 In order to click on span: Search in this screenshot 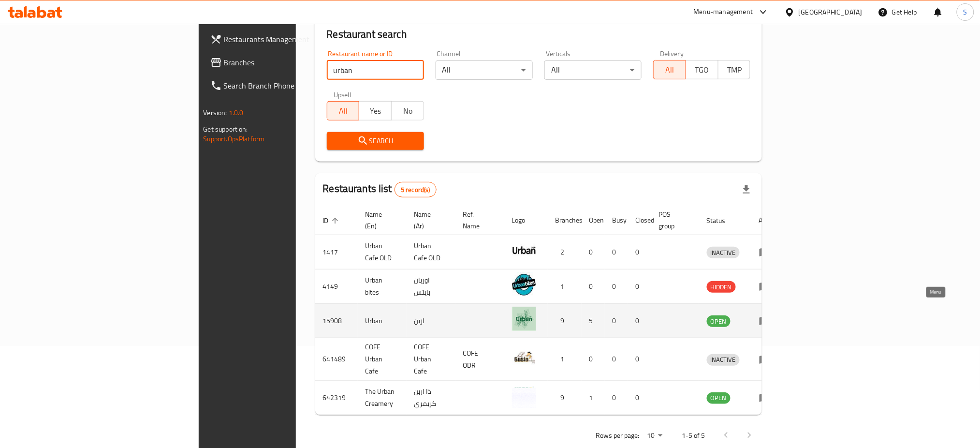, I will do `click(375, 141)`.